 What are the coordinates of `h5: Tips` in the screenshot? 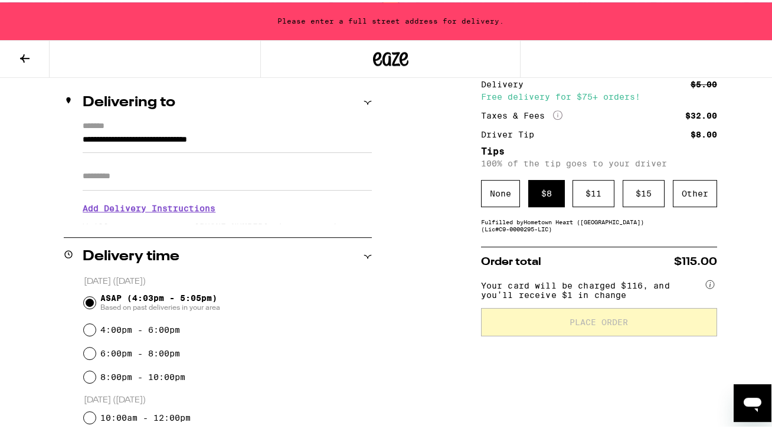 It's located at (599, 149).